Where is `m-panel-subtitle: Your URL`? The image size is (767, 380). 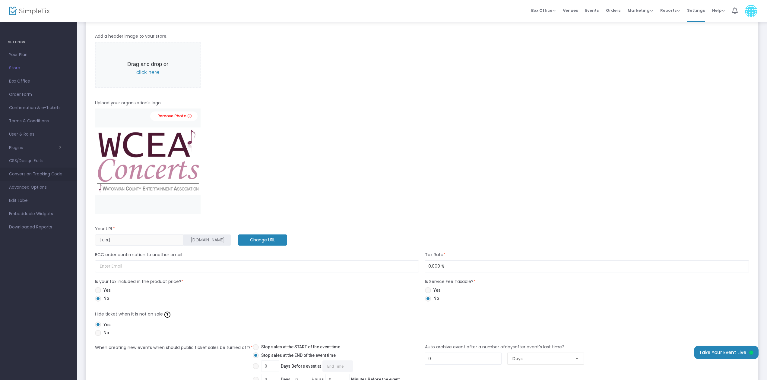
m-panel-subtitle: Your URL is located at coordinates (105, 229).